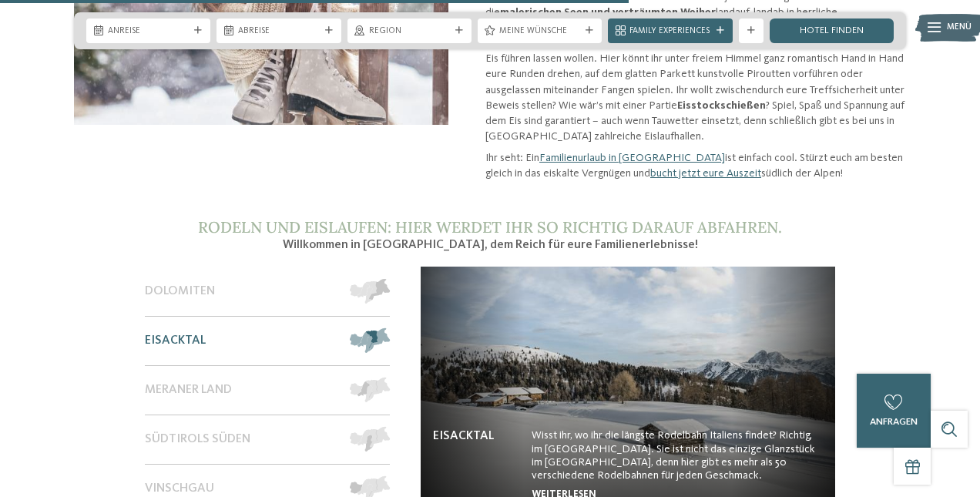  Describe the element at coordinates (180, 489) in the screenshot. I see `span: Vinschgau` at that location.